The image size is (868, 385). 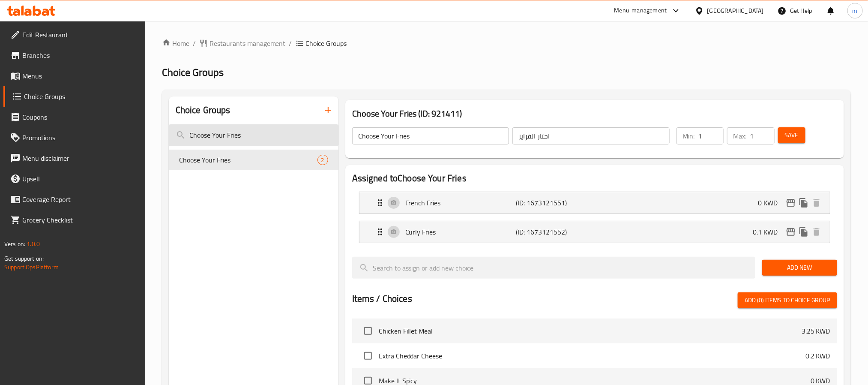 What do you see at coordinates (855, 11) in the screenshot?
I see `span: m` at bounding box center [855, 11].